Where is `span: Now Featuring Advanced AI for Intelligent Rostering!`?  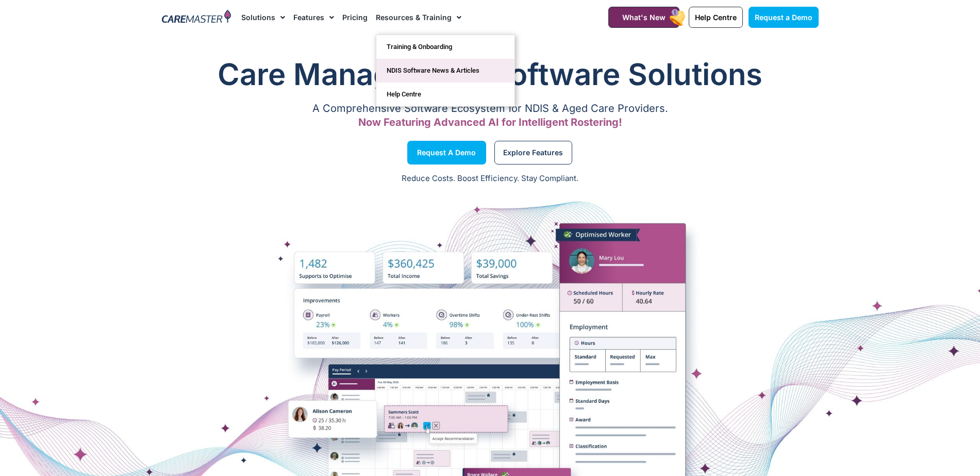
span: Now Featuring Advanced AI for Intelligent Rostering! is located at coordinates (490, 122).